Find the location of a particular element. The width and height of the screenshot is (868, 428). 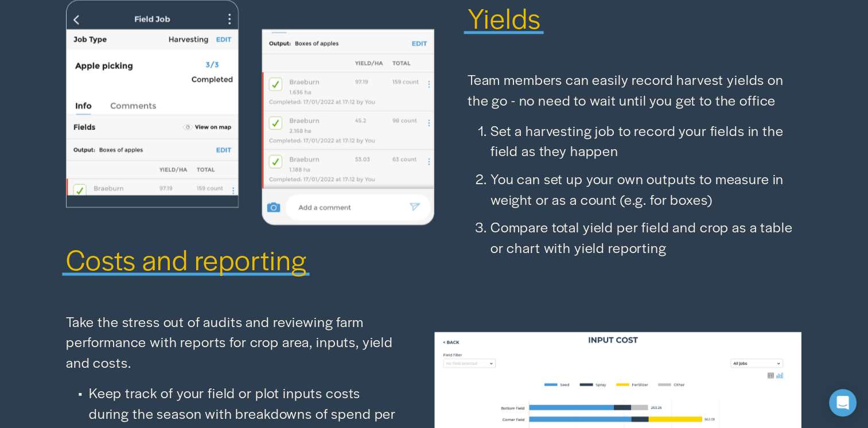

p: Team members can easily record harvest yields on the go - no need to wait until you get to the of... is located at coordinates (634, 89).